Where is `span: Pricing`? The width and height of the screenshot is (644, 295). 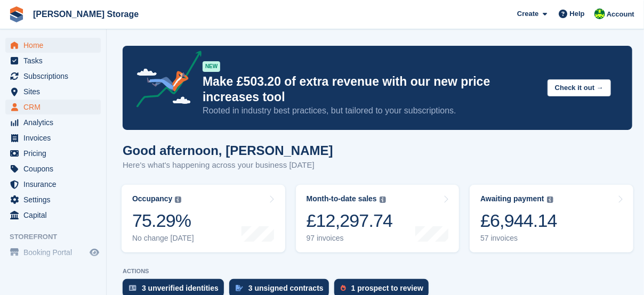
span: Pricing is located at coordinates (56, 153).